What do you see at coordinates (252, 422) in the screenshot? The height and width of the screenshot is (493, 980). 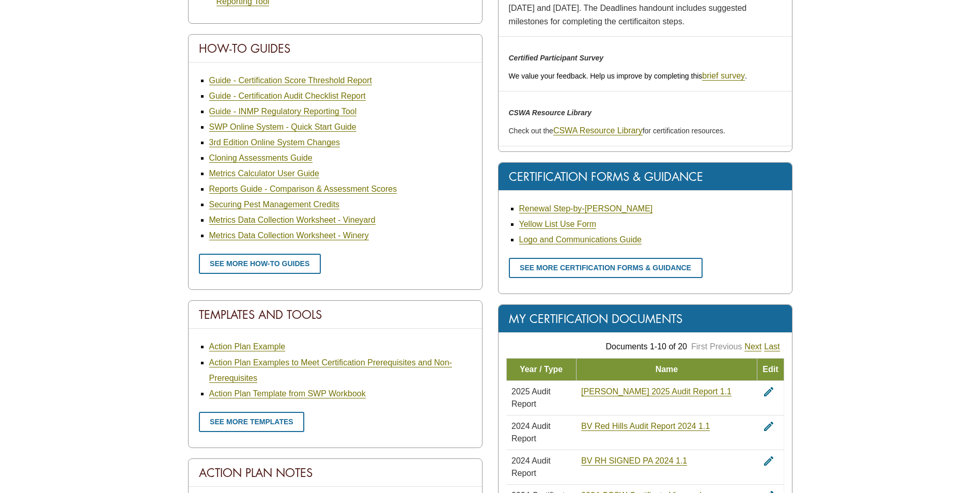 I see `a: See more templates` at bounding box center [252, 422].